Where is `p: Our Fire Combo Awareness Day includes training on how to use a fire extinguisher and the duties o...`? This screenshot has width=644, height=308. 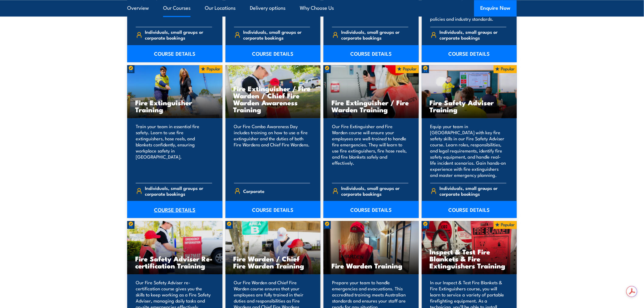
p: Our Fire Combo Awareness Day includes training on how to use a fire extinguisher and the duties o... is located at coordinates (272, 151).